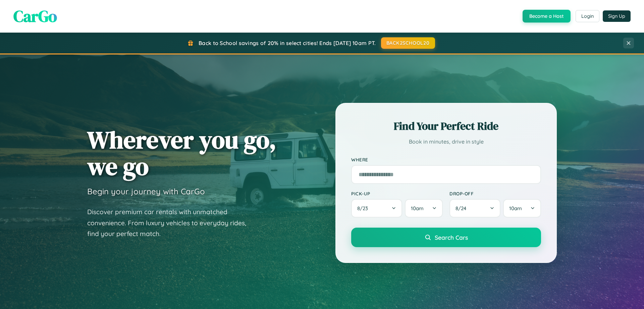  Describe the element at coordinates (463, 208) in the screenshot. I see `span: 8 / 24` at that location.